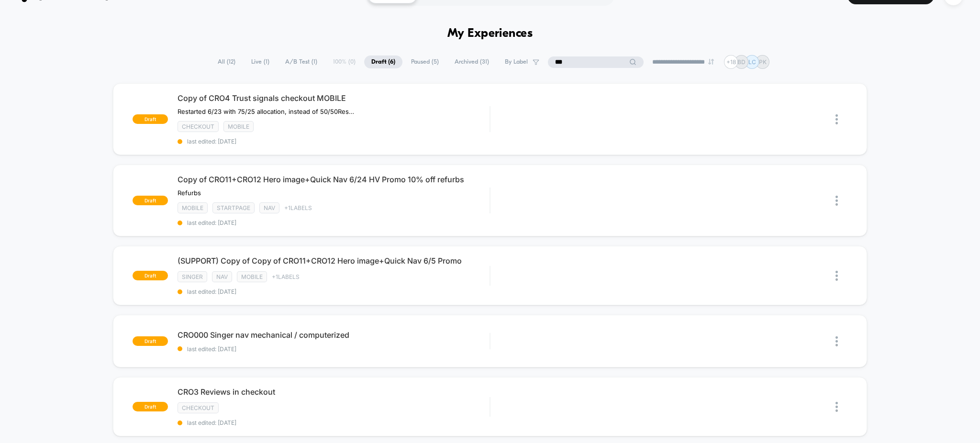 The height and width of the screenshot is (443, 980). What do you see at coordinates (266, 111) in the screenshot?
I see `span: Restarted 6/23 with 75/25 allocation, instead of 50/50Restarted test 5/30. Excluded the 'top' tru...` at bounding box center [266, 111].